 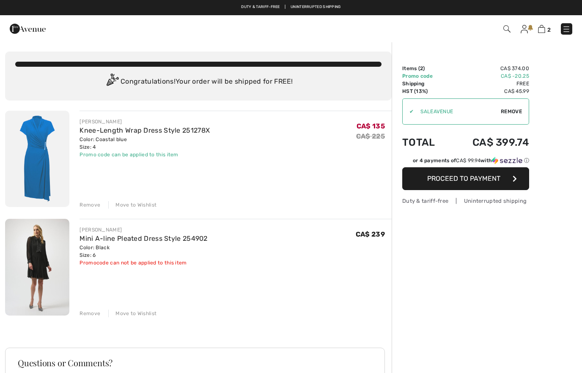 I want to click on div: or 4 payments of with, so click(x=470, y=161).